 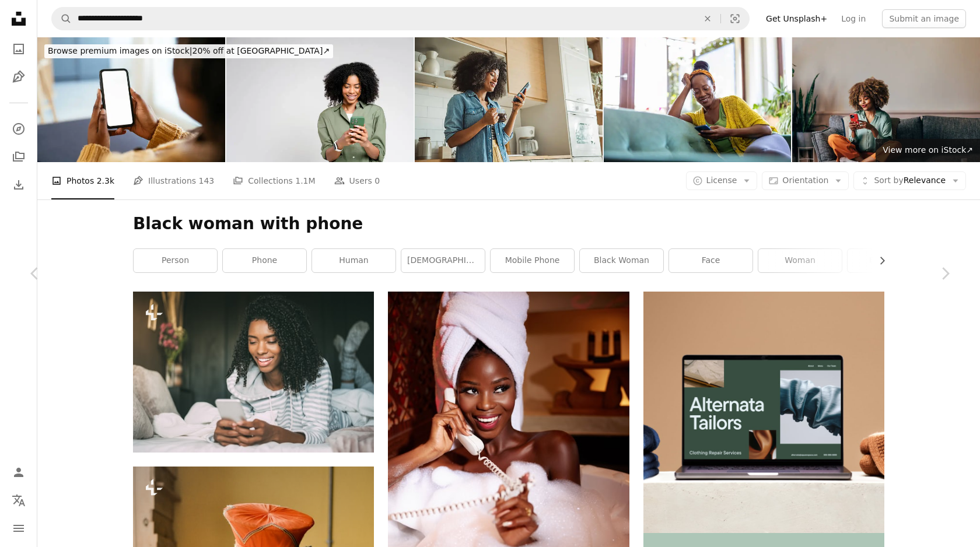 I want to click on a: close up of a pretty black woman with curly hair smiling and using phone on bed looking away, so click(x=253, y=372).